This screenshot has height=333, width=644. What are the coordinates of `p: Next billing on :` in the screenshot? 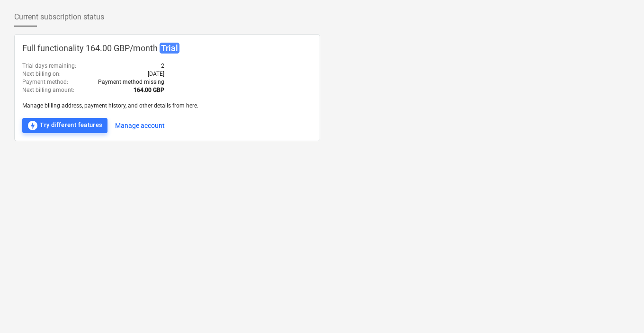 It's located at (41, 74).